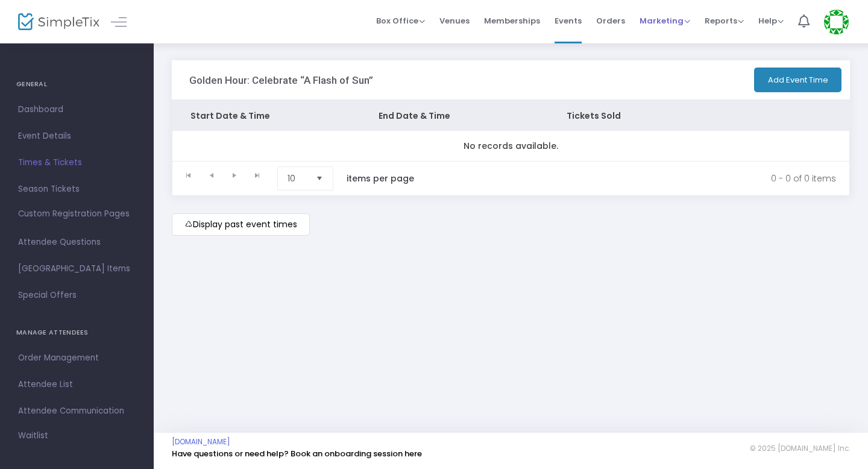 The width and height of the screenshot is (868, 469). I want to click on span: Venues, so click(455, 20).